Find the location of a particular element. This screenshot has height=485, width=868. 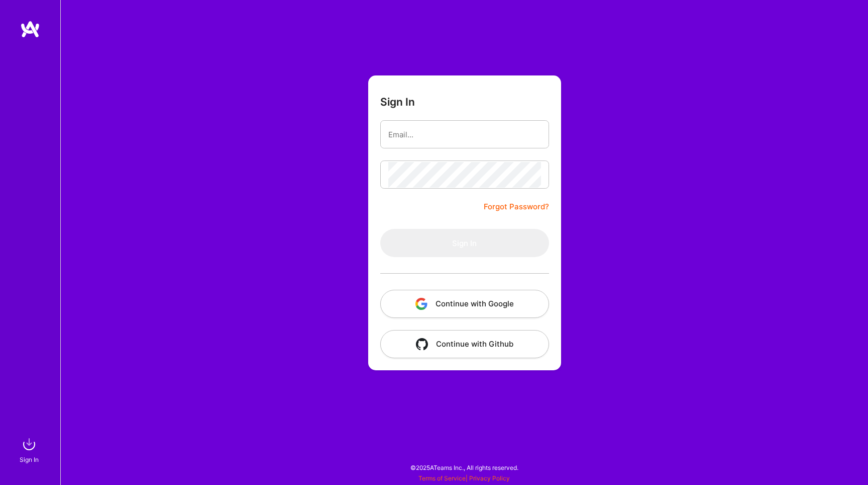

button: Continue with Google is located at coordinates (465, 304).